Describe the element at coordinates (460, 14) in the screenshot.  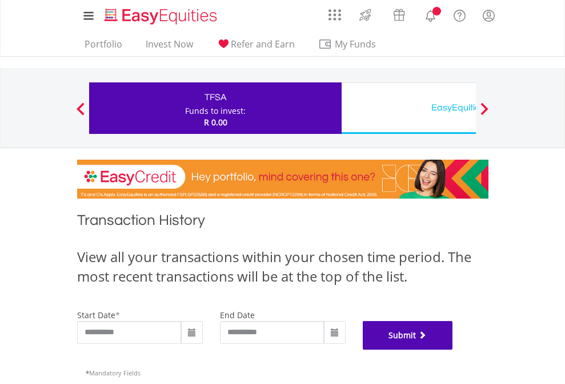
I see `a: FAQ's and Support` at that location.